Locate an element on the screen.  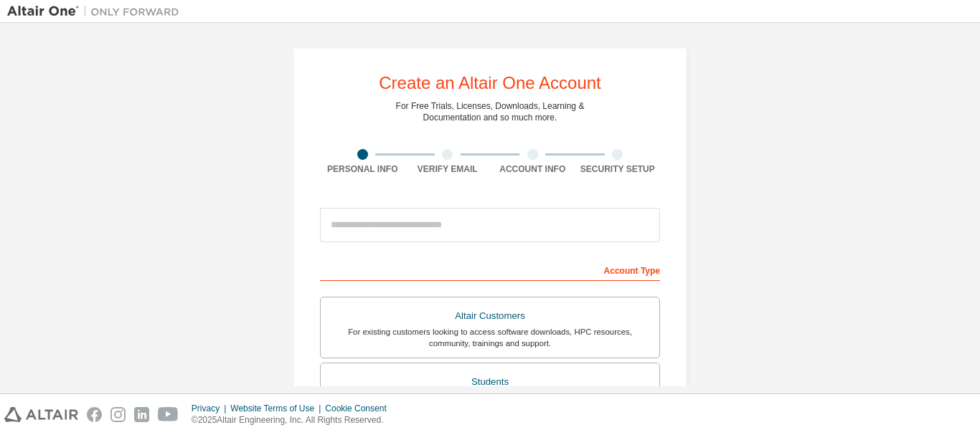
div: Altair Customers is located at coordinates (490, 316).